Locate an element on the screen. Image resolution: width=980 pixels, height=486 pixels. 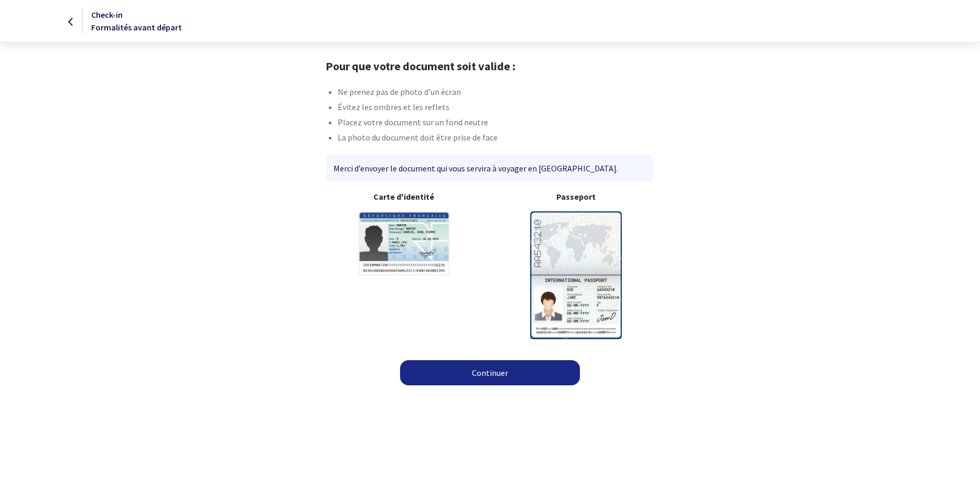
img: illuPasseport.svg is located at coordinates (576, 275).